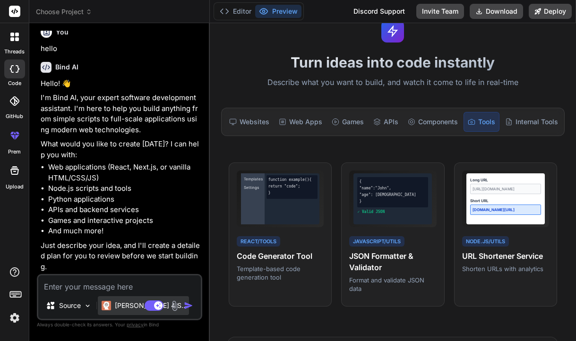  I want to click on img: Pick Models, so click(87, 306).